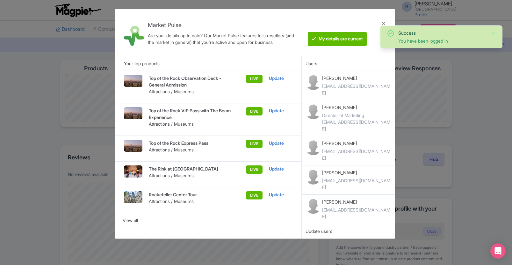 The height and width of the screenshot is (265, 512). What do you see at coordinates (348, 63) in the screenshot?
I see `div: Users` at bounding box center [348, 63].